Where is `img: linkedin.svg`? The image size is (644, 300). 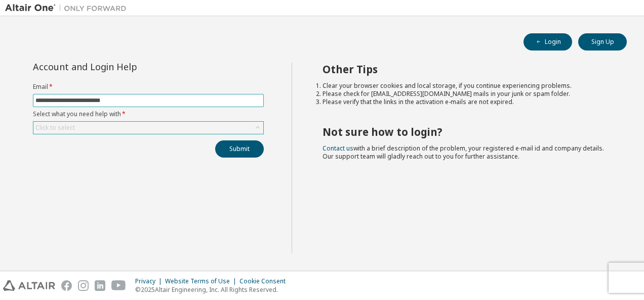
img: linkedin.svg is located at coordinates (100, 285).